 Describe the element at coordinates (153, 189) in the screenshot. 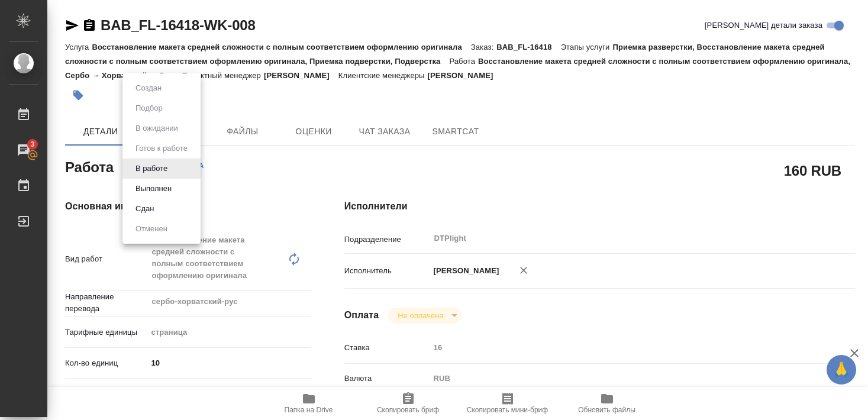

I see `button: Выполнен` at that location.